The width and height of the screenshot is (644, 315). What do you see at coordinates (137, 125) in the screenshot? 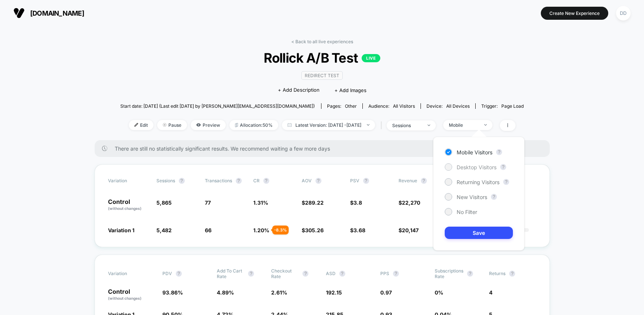
I see `img: edit` at bounding box center [137, 125].